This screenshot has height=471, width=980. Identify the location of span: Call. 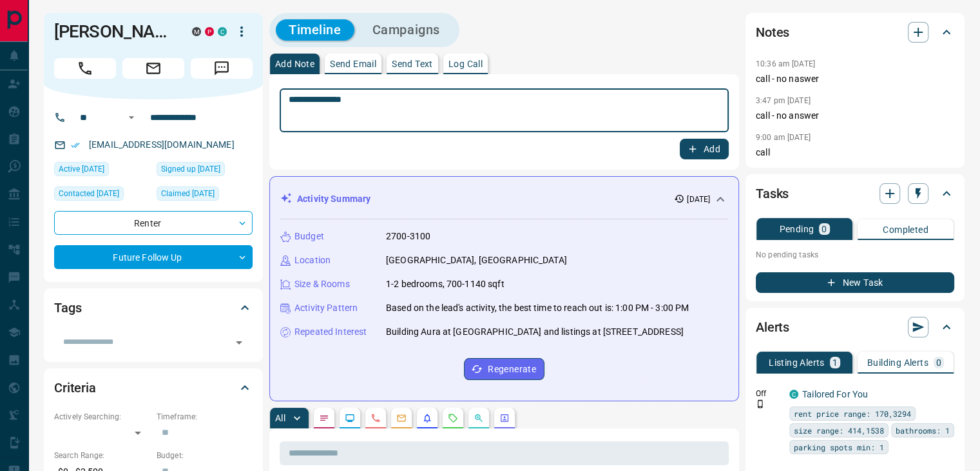
(85, 68).